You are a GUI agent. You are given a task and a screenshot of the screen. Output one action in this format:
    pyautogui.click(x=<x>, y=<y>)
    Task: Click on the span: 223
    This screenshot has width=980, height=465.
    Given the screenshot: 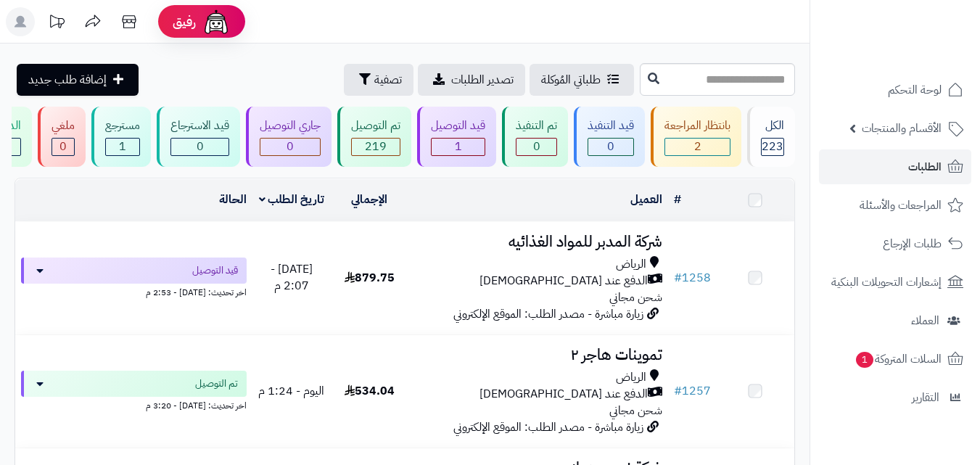 What is the action you would take?
    pyautogui.click(x=773, y=147)
    